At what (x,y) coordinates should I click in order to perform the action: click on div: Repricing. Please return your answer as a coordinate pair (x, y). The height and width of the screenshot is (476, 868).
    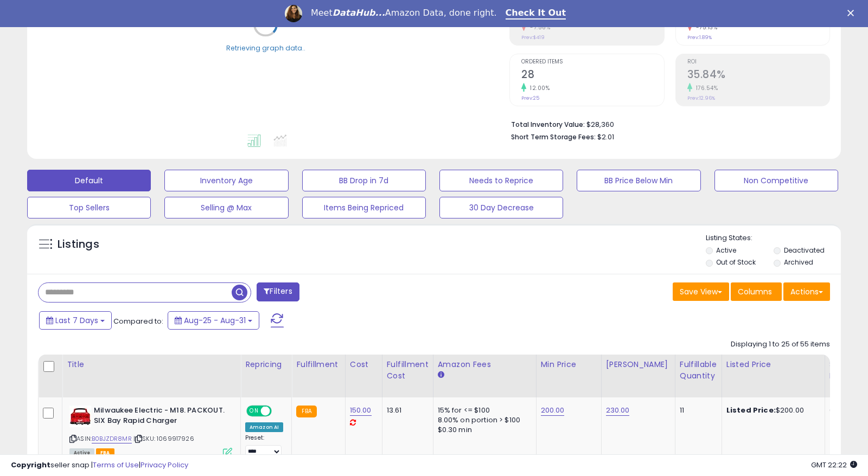
    Looking at the image, I should click on (265, 364).